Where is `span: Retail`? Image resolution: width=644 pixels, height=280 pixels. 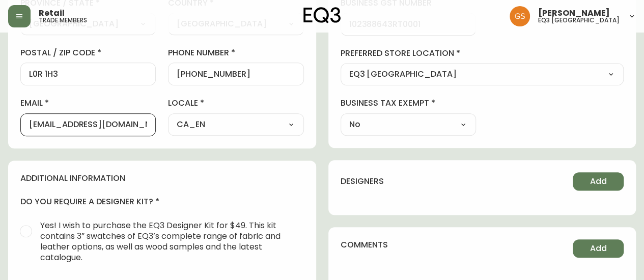 span: Retail is located at coordinates (52, 14).